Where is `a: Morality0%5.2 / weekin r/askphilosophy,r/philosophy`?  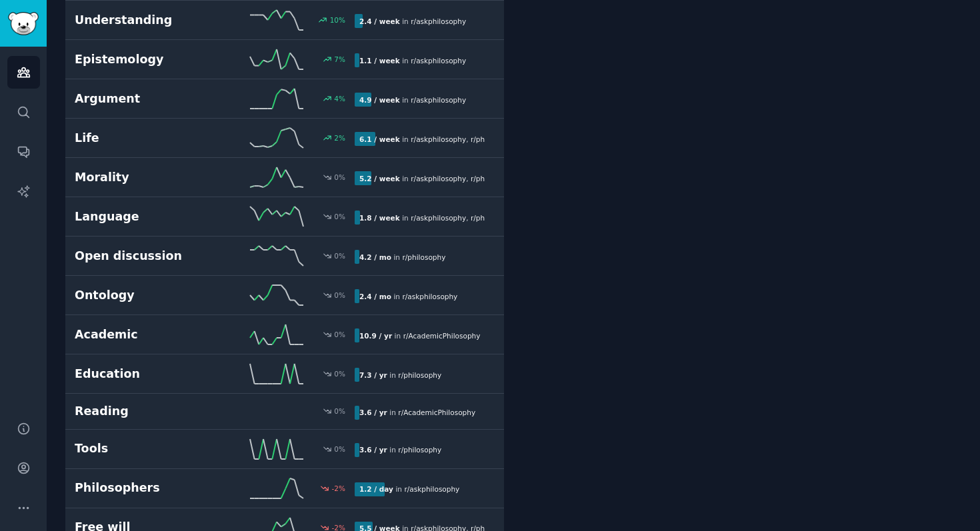 a: Morality0%5.2 / weekin r/askphilosophy,r/philosophy is located at coordinates (285, 177).